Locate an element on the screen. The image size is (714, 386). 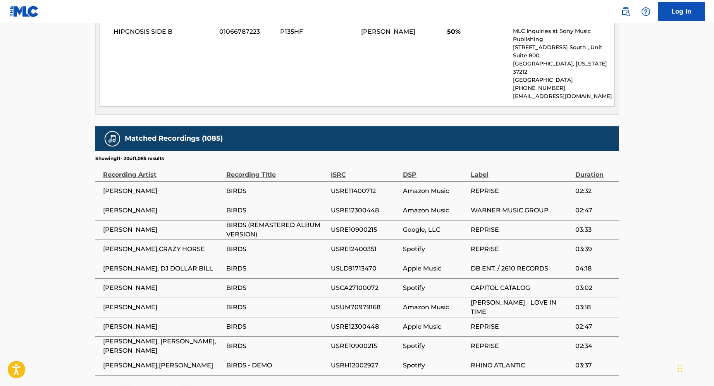
div: Chat Widget is located at coordinates (695, 367).